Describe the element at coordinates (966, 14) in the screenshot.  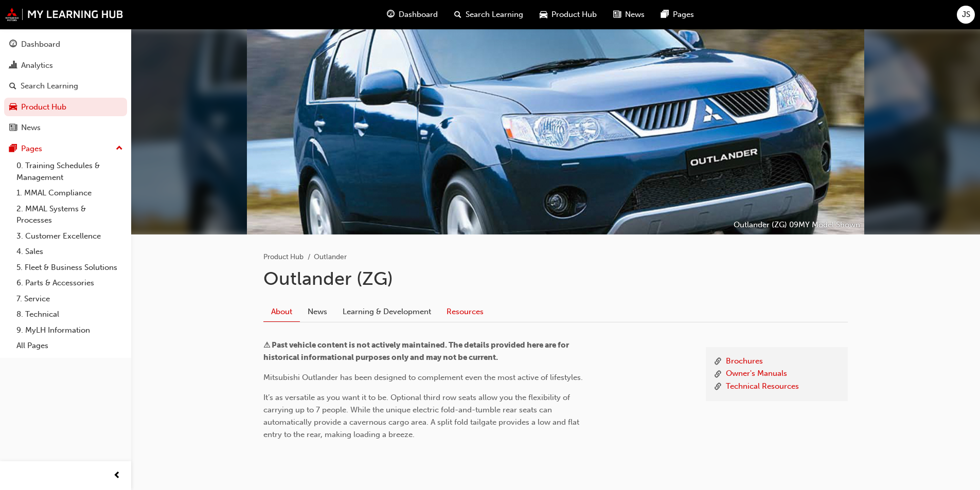
I see `span: JS` at that location.